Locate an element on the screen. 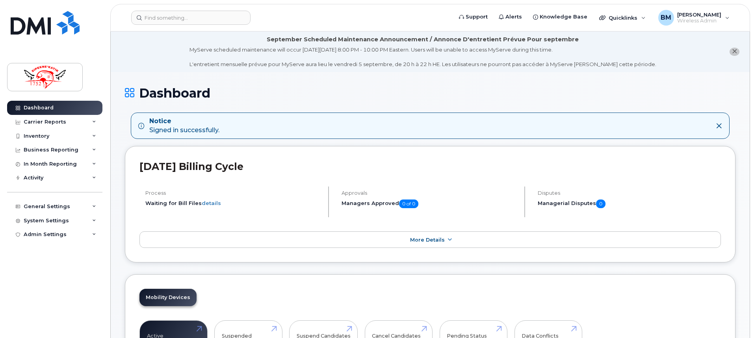 Image resolution: width=754 pixels, height=338 pixels. div: September Scheduled Maintenance Announcement / Annonce D'entretient Prévue Pour septembre is located at coordinates (423, 39).